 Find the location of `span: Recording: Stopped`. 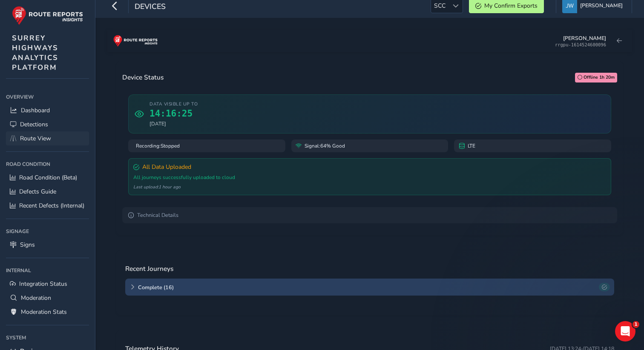

span: Recording: Stopped is located at coordinates (157, 146).